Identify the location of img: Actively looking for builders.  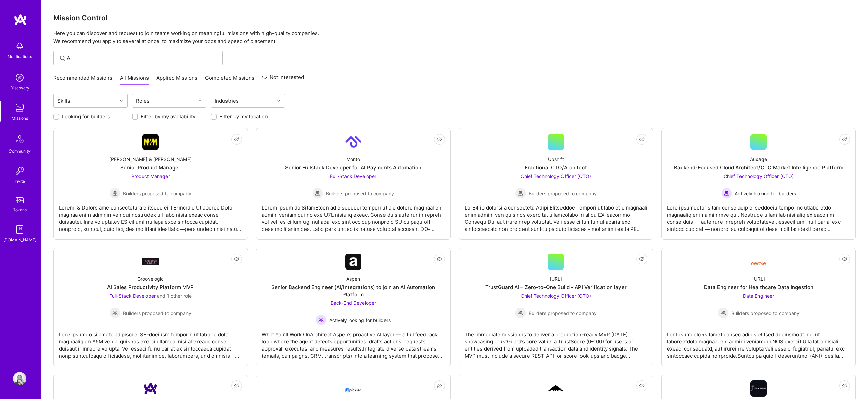
(321, 320).